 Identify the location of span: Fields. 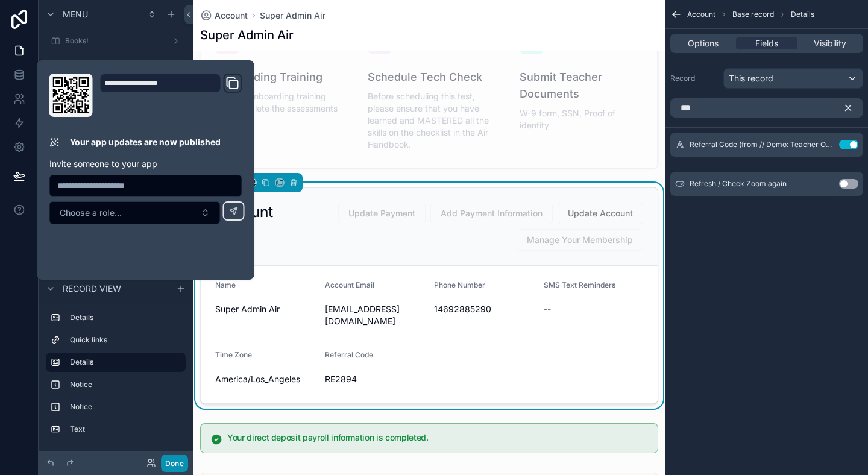
(766, 44).